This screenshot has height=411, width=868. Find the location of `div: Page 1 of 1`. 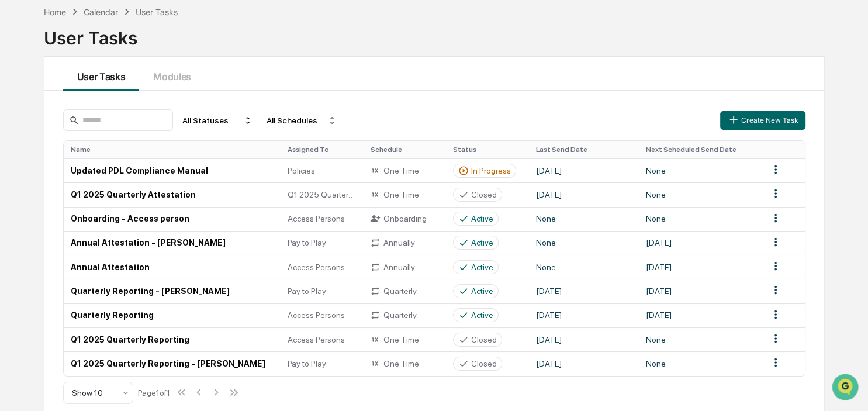

div: Page 1 of 1 is located at coordinates (154, 393).